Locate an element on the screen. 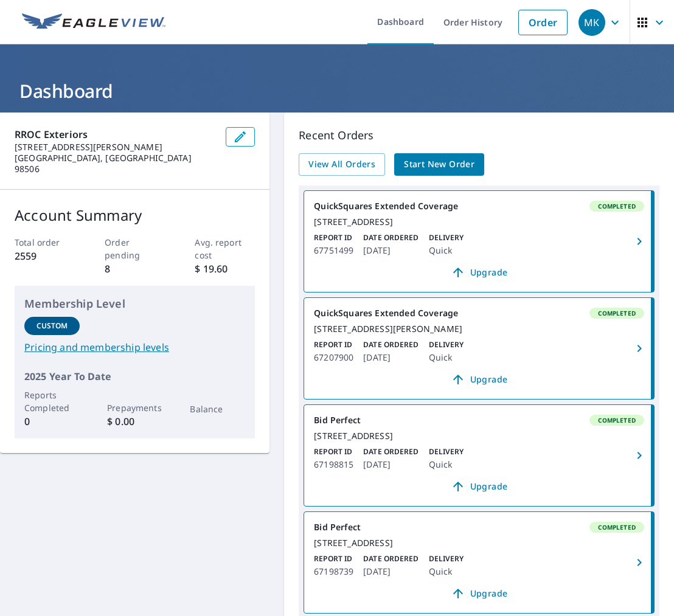  p: 2025 Year To Date is located at coordinates (134, 376).